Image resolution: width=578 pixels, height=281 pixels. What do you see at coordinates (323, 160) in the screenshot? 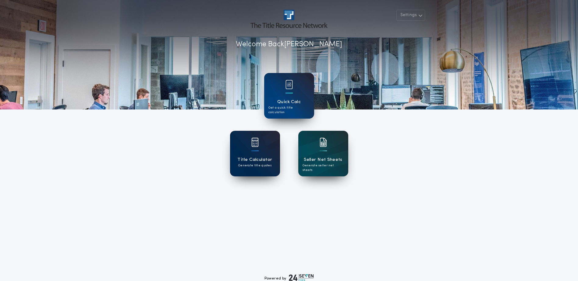
I see `h1: Seller Net Sheets` at bounding box center [323, 160].